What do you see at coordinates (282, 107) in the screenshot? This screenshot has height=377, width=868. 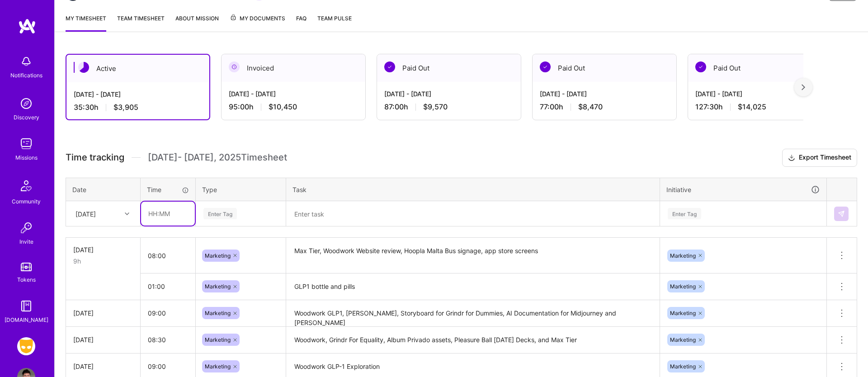 I see `span: $10,450` at bounding box center [282, 107].